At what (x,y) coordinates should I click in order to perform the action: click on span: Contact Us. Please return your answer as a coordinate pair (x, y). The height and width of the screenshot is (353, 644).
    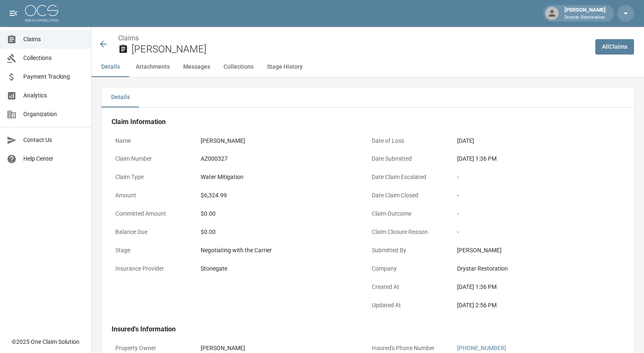
    Looking at the image, I should click on (53, 140).